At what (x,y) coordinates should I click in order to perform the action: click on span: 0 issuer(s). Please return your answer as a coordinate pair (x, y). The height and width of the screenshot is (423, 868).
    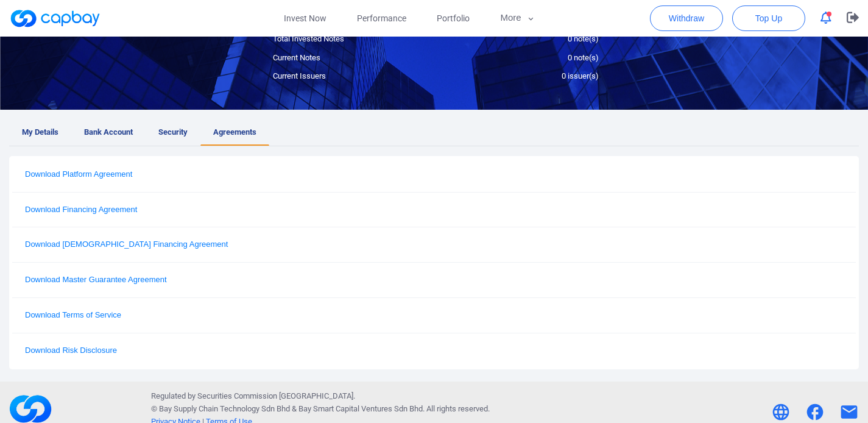
    Looking at the image, I should click on (579, 75).